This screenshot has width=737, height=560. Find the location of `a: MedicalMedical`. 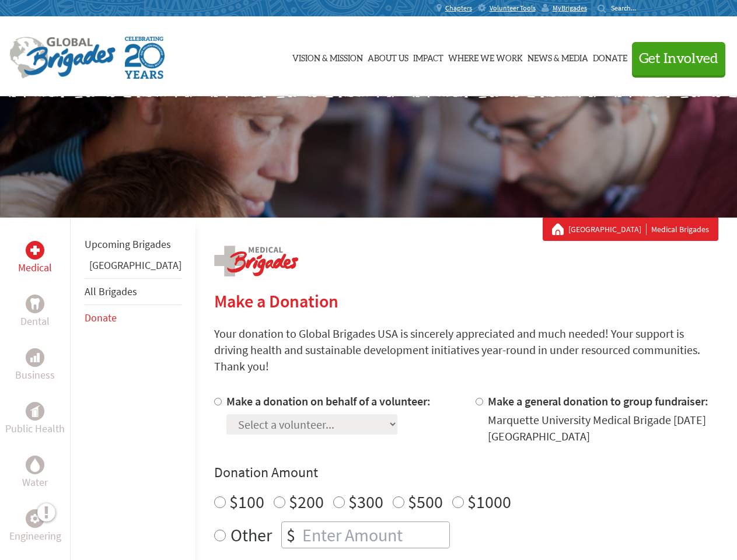

a: MedicalMedical is located at coordinates (35, 259).